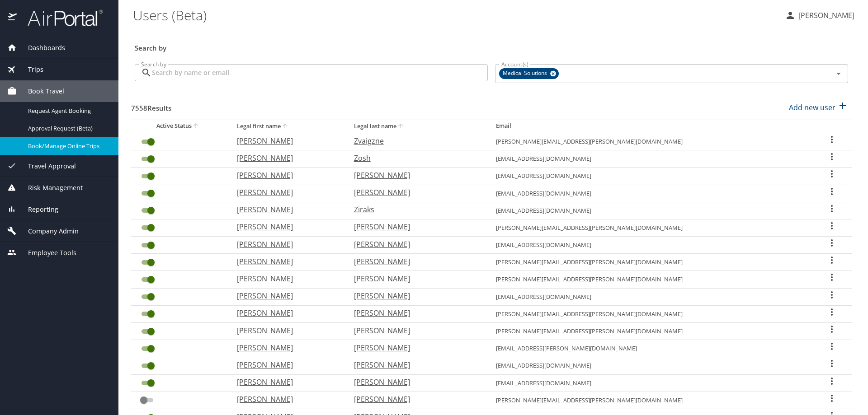 The image size is (868, 415). What do you see at coordinates (60, 18) in the screenshot?
I see `img: airportal-logo.png` at bounding box center [60, 18].